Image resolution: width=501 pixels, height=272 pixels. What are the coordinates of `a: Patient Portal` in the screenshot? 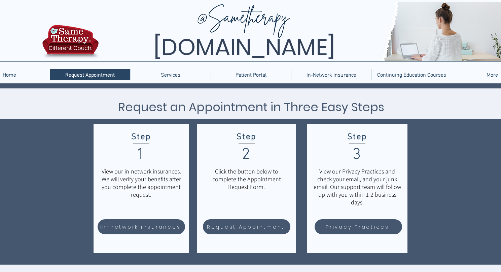 It's located at (251, 74).